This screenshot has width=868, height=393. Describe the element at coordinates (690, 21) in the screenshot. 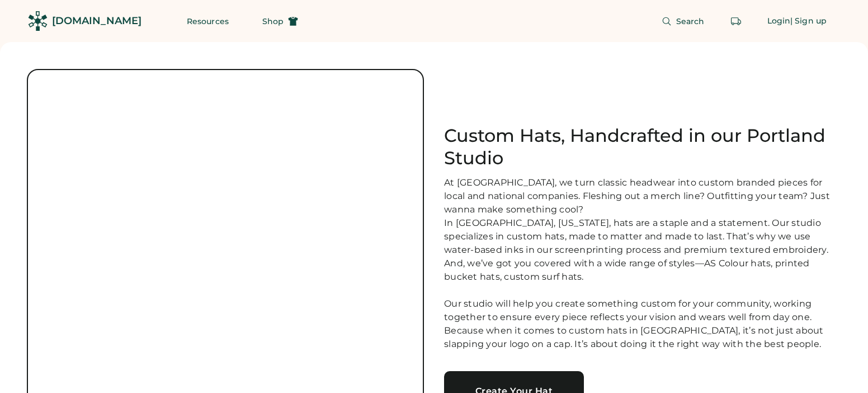

I see `span: Search` at that location.